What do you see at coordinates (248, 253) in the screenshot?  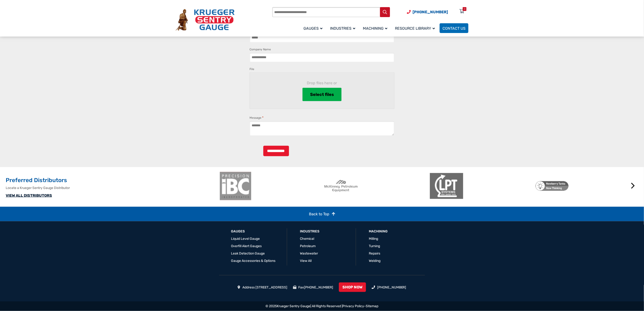 I see `a: Leak Detection Gauge` at bounding box center [248, 253].